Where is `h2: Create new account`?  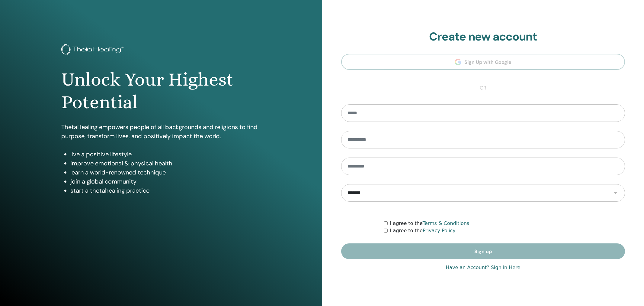
h2: Create new account is located at coordinates (483, 37).